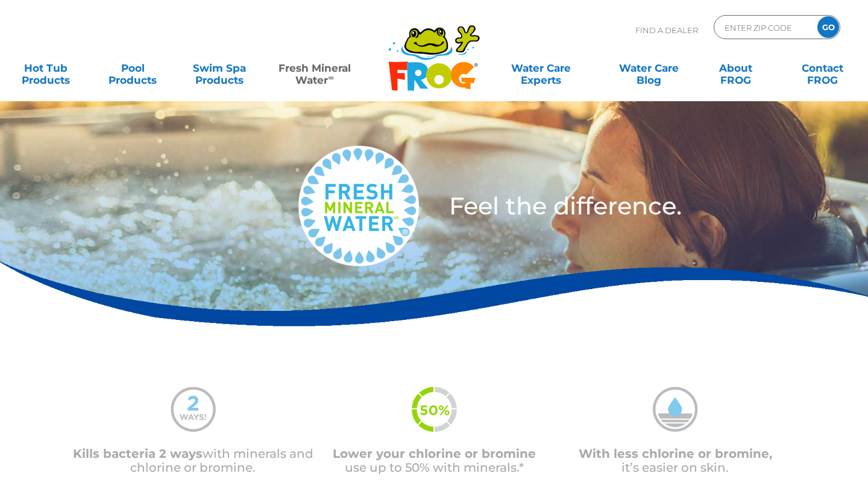  I want to click on a: Water CareExperts, so click(540, 68).